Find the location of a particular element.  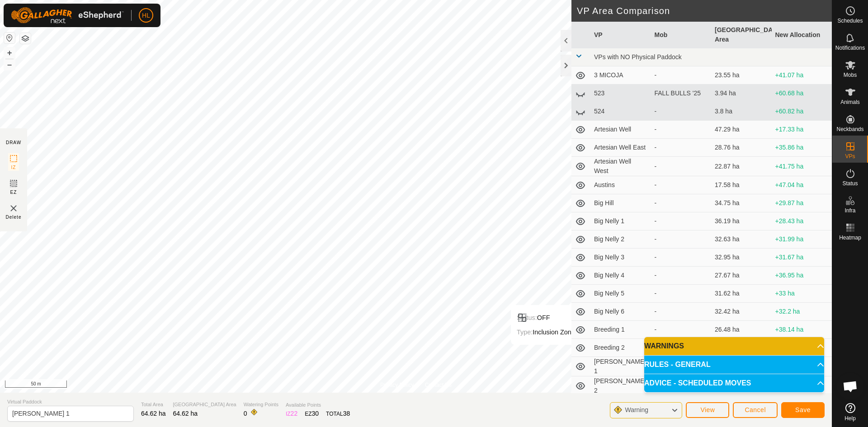

td: Artesian Well is located at coordinates (621, 130).